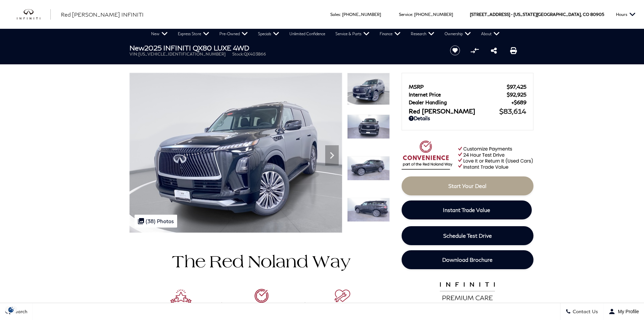 The height and width of the screenshot is (320, 644). What do you see at coordinates (466, 210) in the screenshot?
I see `span: Instant Trade Value` at bounding box center [466, 210].